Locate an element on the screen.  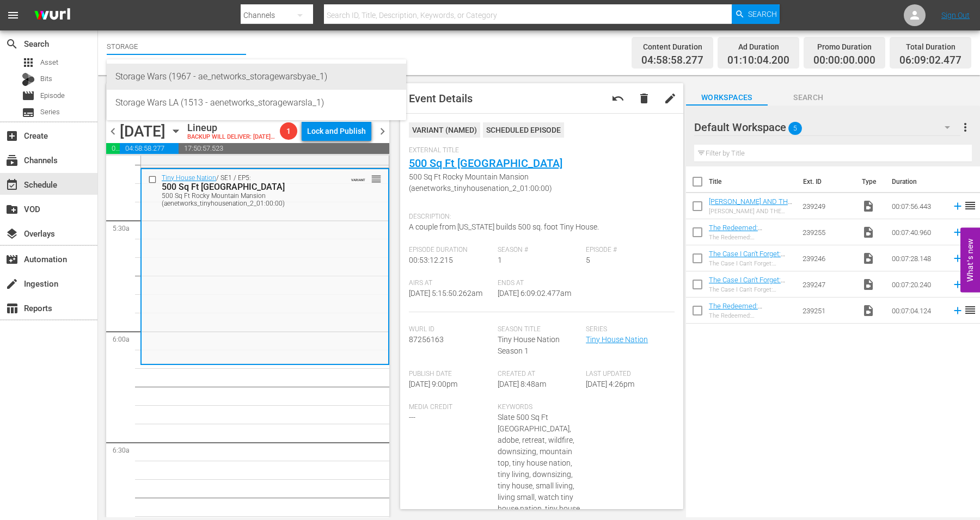
td: 239247 is located at coordinates (828, 284).